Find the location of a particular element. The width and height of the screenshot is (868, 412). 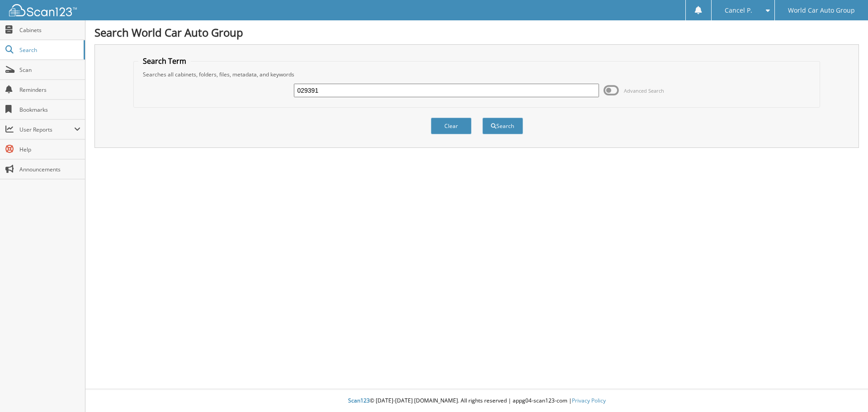

span: Cancel P. is located at coordinates (738, 11).